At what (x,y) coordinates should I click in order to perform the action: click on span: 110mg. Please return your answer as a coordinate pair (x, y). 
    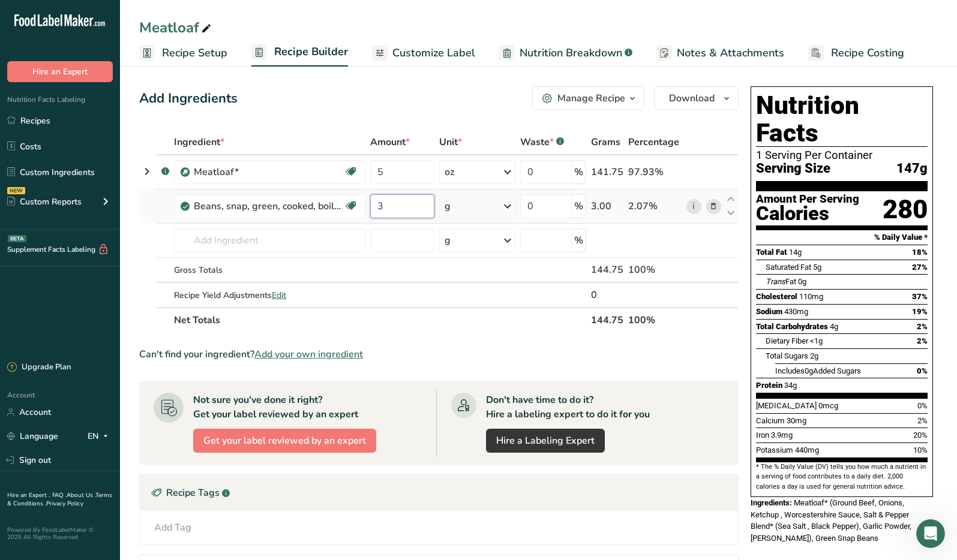
    Looking at the image, I should click on (811, 297).